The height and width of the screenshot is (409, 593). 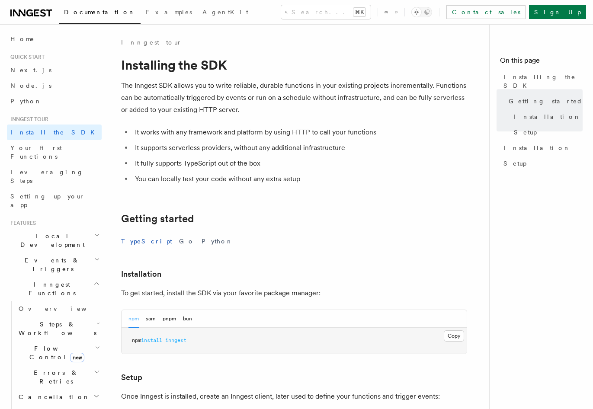 What do you see at coordinates (58, 353) in the screenshot?
I see `button: Flow Controlnew` at bounding box center [58, 353].